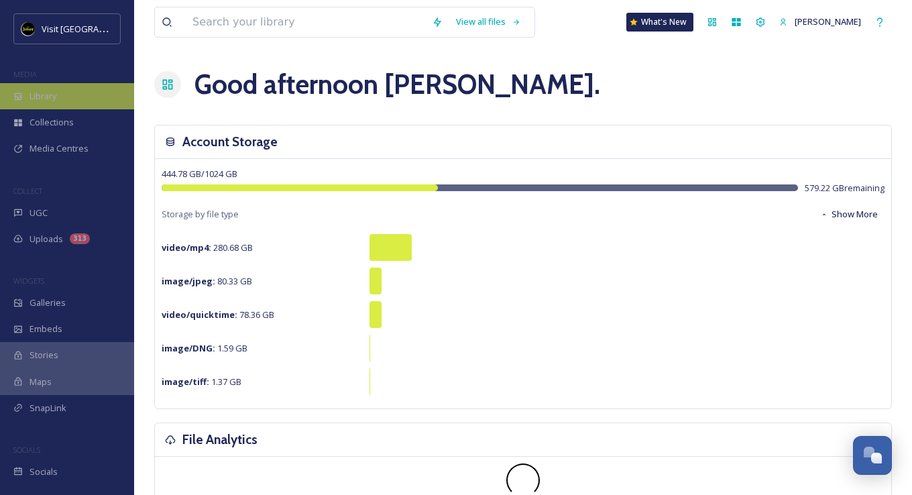 This screenshot has width=912, height=495. I want to click on span: Uploads, so click(46, 239).